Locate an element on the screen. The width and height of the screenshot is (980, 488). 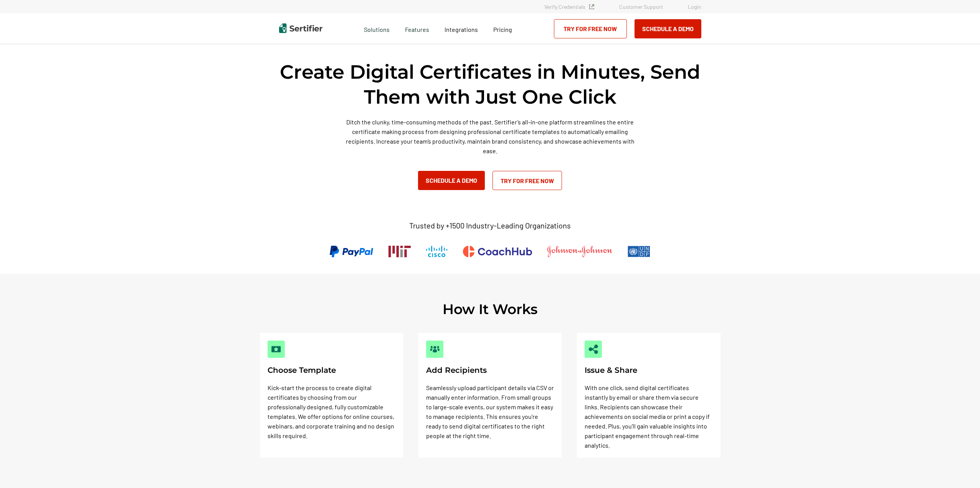
a: Customer Support is located at coordinates (641, 6).